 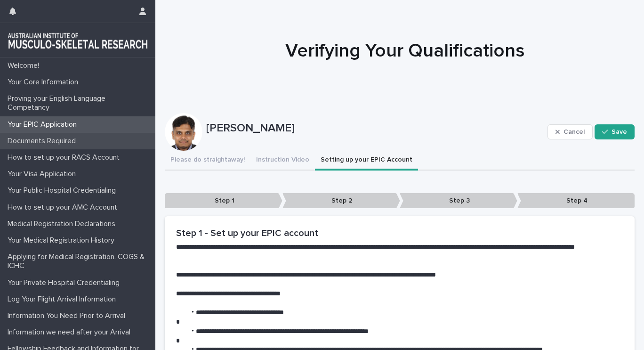 I want to click on p: Applying for Medical Registration. COGS & ICHC, so click(x=80, y=261).